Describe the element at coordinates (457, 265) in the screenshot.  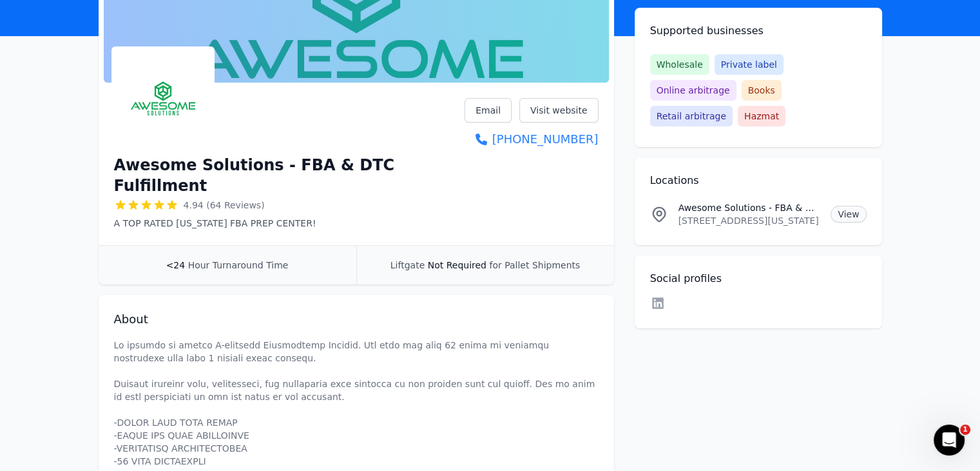
I see `span: Not Required` at that location.